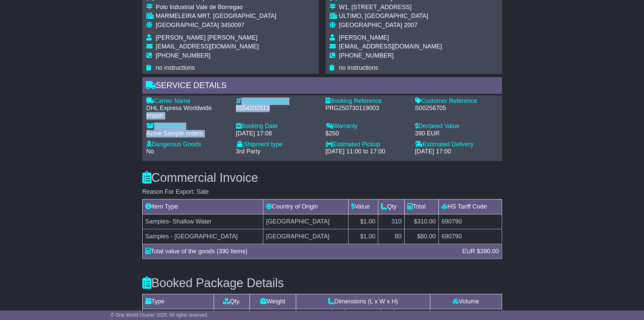 The image size is (644, 320). Describe the element at coordinates (232, 25) in the screenshot. I see `span: 3450097` at that location.